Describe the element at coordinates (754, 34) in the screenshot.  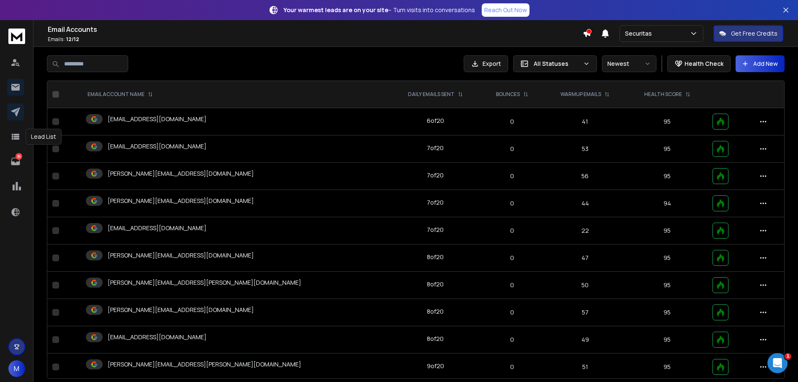
I see `p: Get Free Credits` at that location.